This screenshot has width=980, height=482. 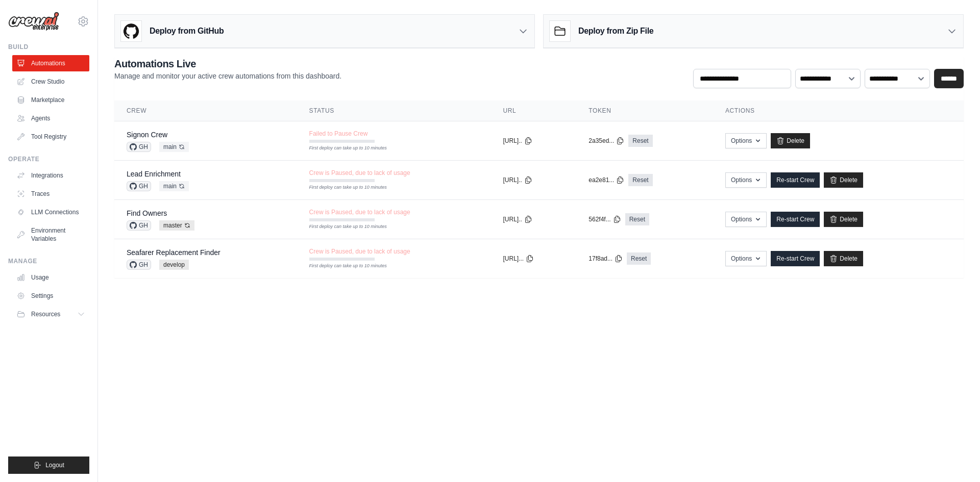 I want to click on button: 2a35ed..., so click(x=606, y=141).